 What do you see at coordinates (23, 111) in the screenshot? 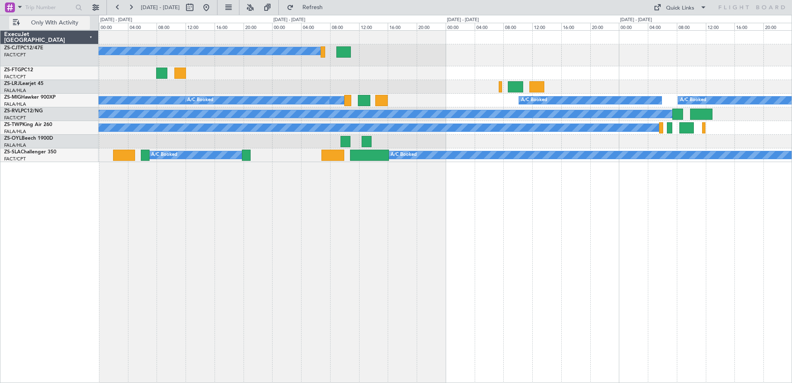
I see `a: ZS-RVLPC12/NG` at bounding box center [23, 111].